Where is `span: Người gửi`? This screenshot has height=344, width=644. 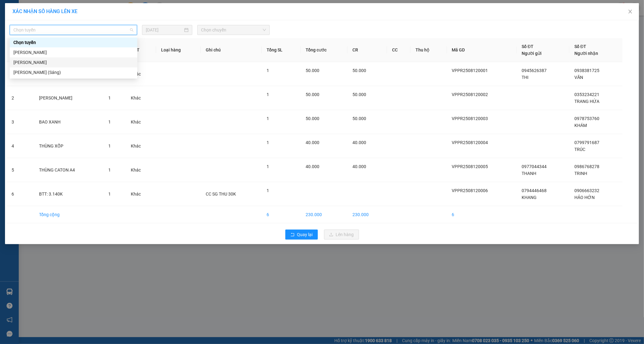
span: Người gửi is located at coordinates (532, 54).